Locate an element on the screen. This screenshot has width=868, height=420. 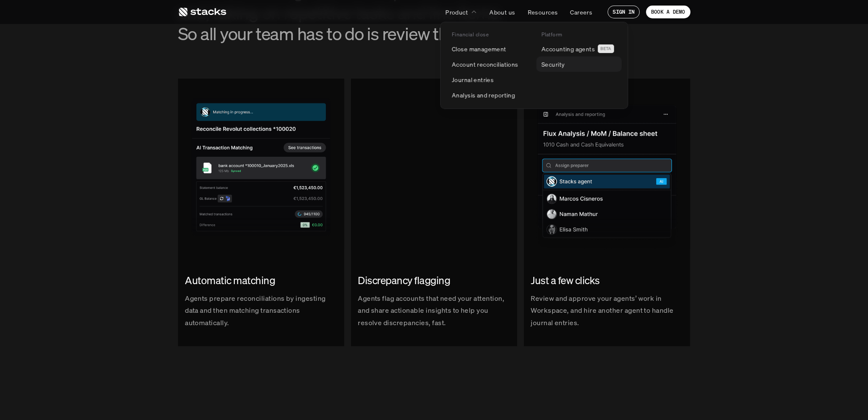
a: Close management is located at coordinates (490, 49).